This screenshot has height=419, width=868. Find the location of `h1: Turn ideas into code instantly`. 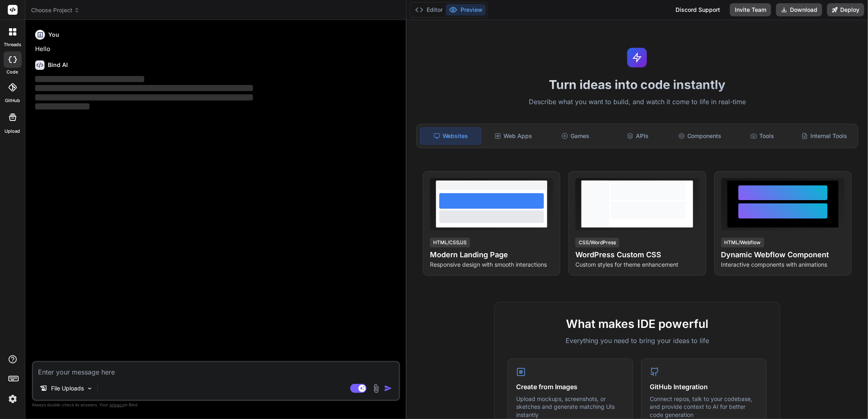

h1: Turn ideas into code instantly is located at coordinates (637, 84).